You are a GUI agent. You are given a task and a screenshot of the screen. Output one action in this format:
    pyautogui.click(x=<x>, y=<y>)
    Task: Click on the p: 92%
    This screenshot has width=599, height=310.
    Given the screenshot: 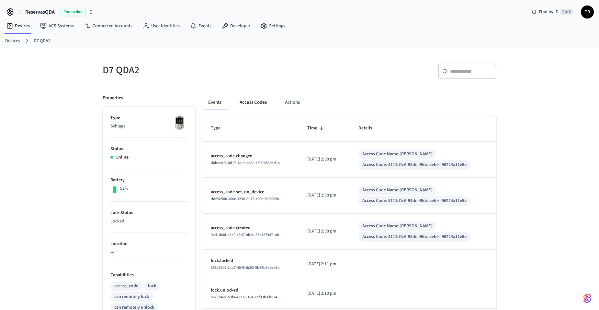 What is the action you would take?
    pyautogui.click(x=124, y=188)
    